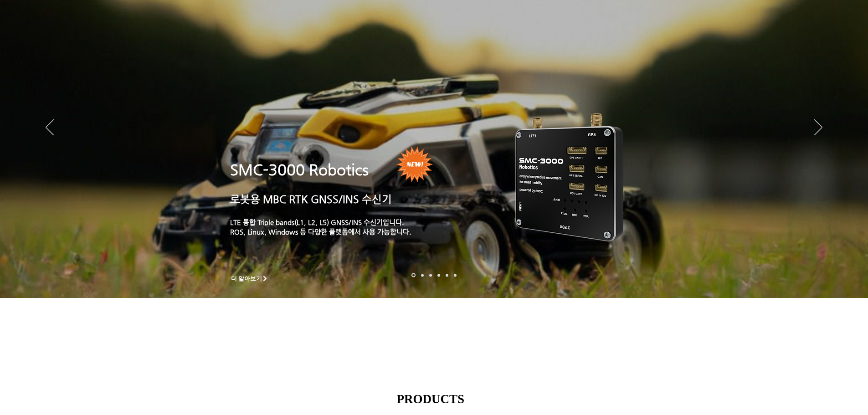 This screenshot has height=415, width=868. Describe the element at coordinates (447, 275) in the screenshot. I see `a: 로봇` at that location.